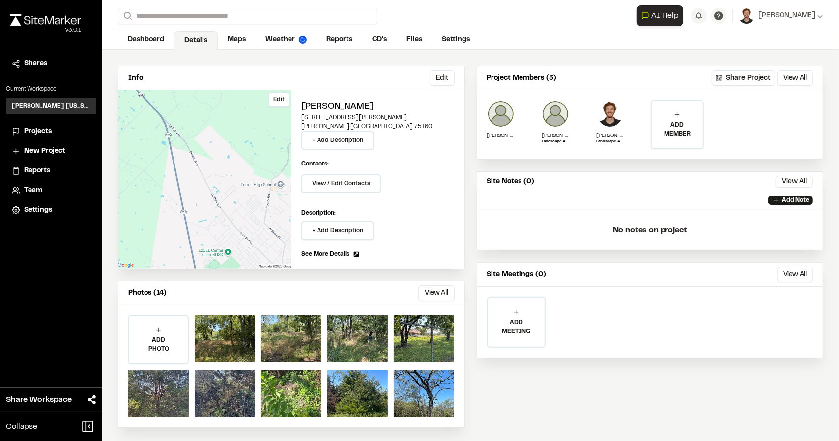  I want to click on p: Landscape Architect, so click(555, 142).